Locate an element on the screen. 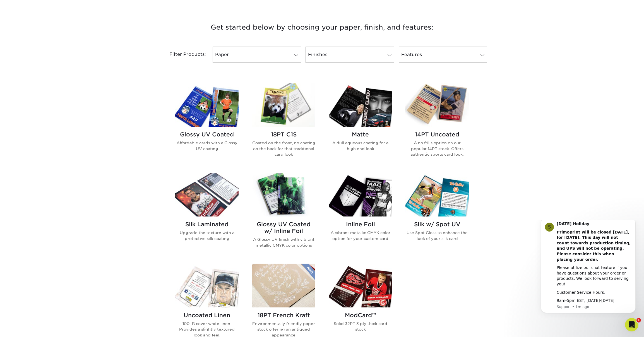  div: Filter Products: is located at coordinates (183, 55).